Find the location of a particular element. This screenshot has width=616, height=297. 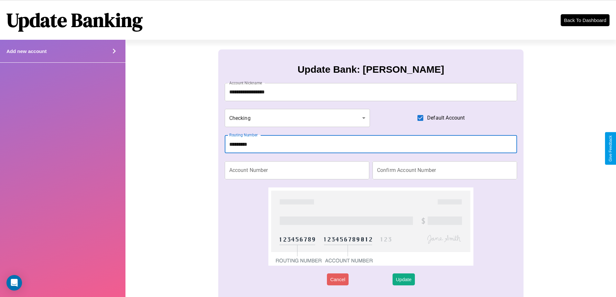

img: check is located at coordinates (371, 227).